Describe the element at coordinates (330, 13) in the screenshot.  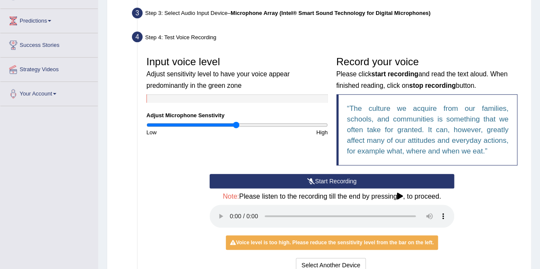
I see `b: Microphone Array (Intel® Smart Sound Technology for Digital Microphones)` at that location.